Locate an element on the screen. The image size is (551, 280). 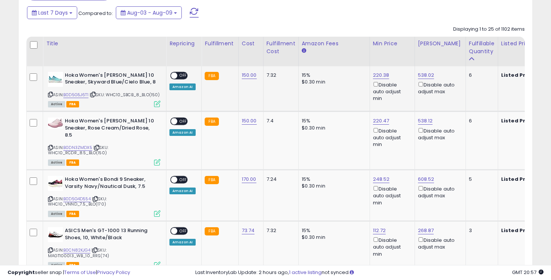
div: Min Price is located at coordinates (392, 43).